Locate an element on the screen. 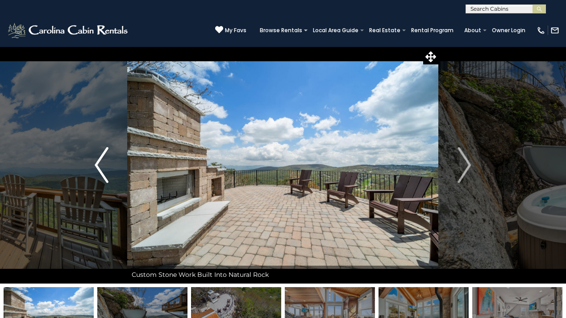  a: Real Estate is located at coordinates (385, 30).